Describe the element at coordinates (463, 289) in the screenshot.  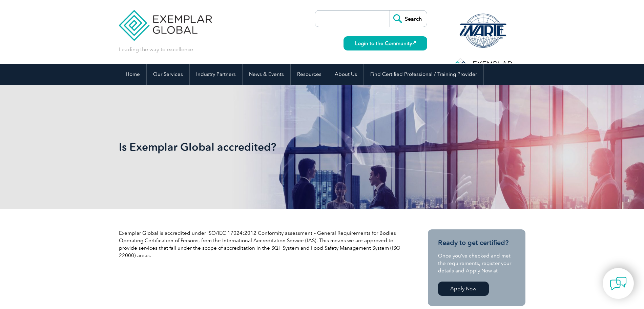
I see `a: Apply Now` at that location.